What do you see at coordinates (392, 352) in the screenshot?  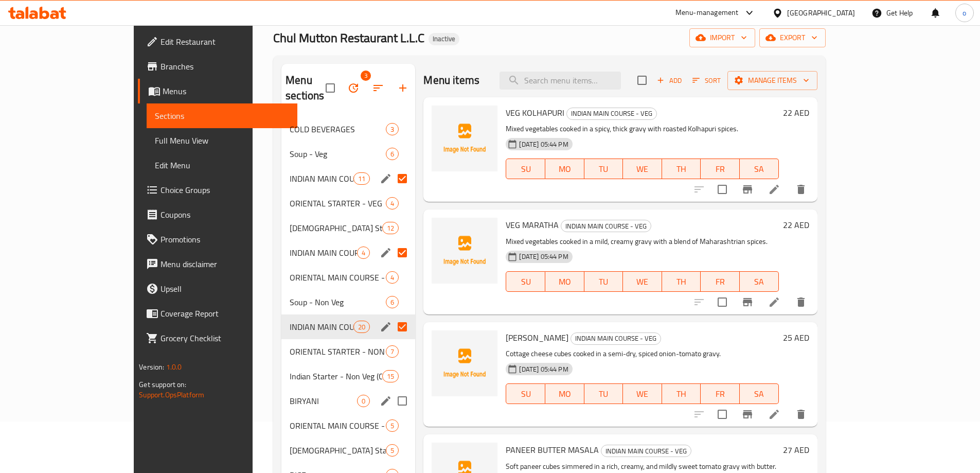 I see `span: 7` at bounding box center [392, 352].